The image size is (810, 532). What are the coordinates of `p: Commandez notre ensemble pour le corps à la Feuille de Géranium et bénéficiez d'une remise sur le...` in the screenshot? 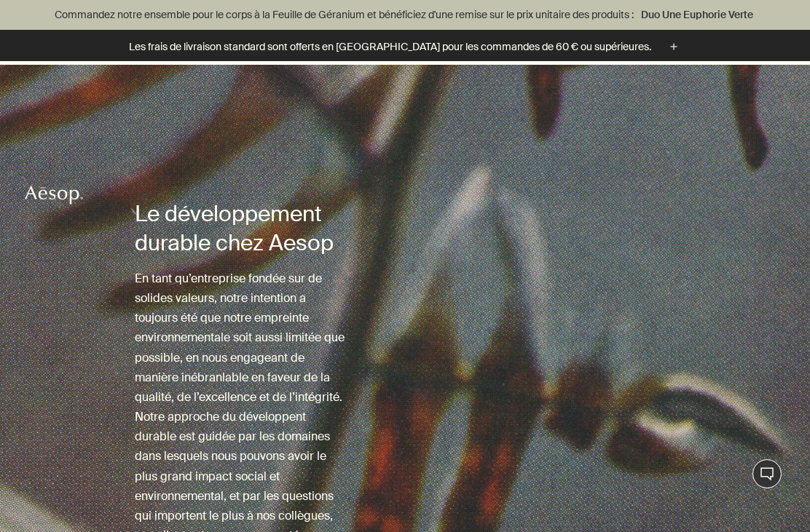 It's located at (405, 15).